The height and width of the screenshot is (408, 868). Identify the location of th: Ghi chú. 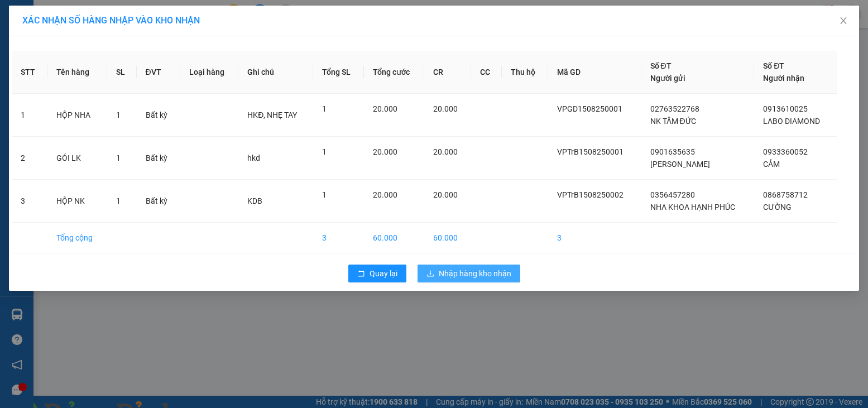
(275, 72).